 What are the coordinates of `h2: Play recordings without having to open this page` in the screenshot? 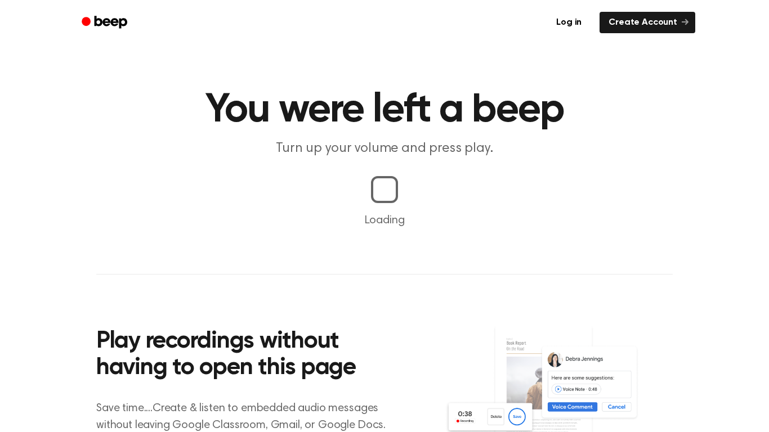 It's located at (248, 355).